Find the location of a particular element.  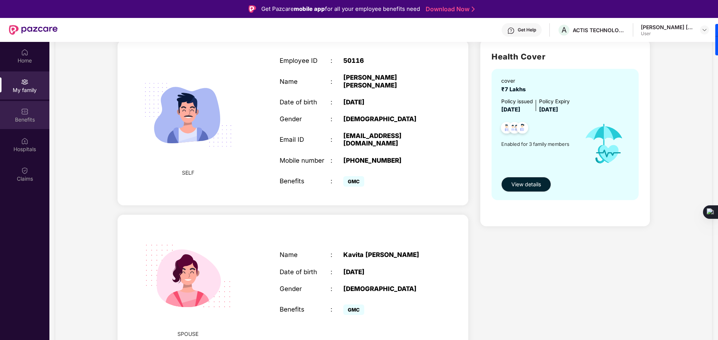

img: Stroke is located at coordinates (473, 9).